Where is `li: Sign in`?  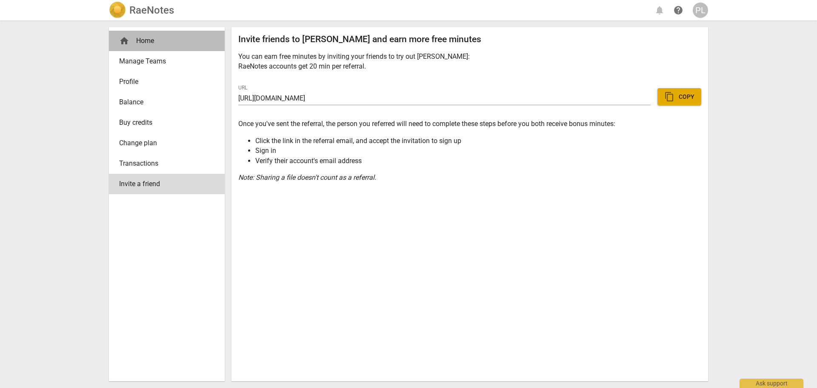 li: Sign in is located at coordinates (479, 150).